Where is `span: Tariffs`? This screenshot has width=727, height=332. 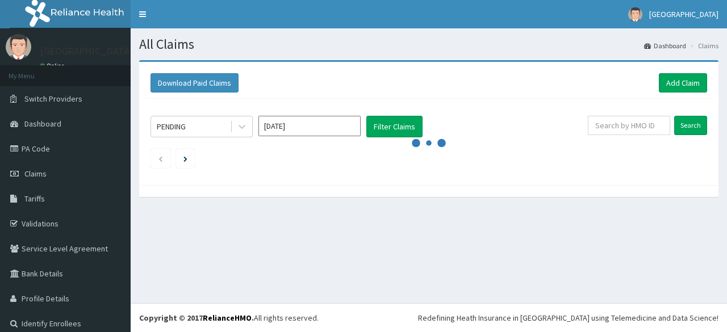
span: Tariffs is located at coordinates (35, 199).